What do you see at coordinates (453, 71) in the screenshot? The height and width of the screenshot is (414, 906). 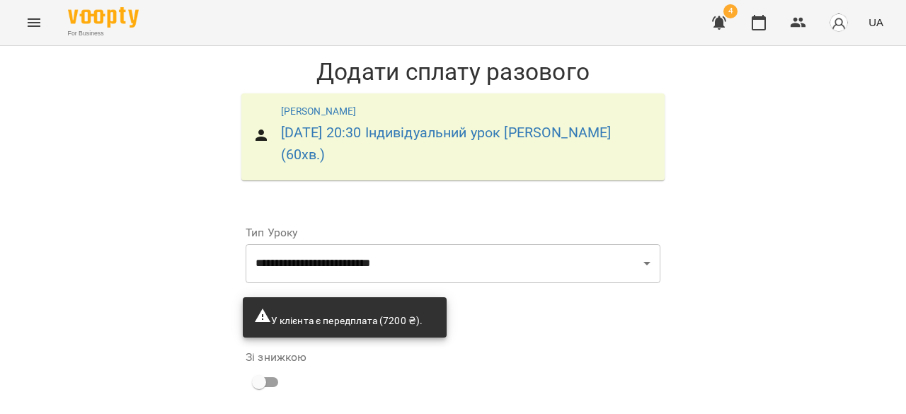 I see `h1: Додати сплату разового` at bounding box center [453, 71].